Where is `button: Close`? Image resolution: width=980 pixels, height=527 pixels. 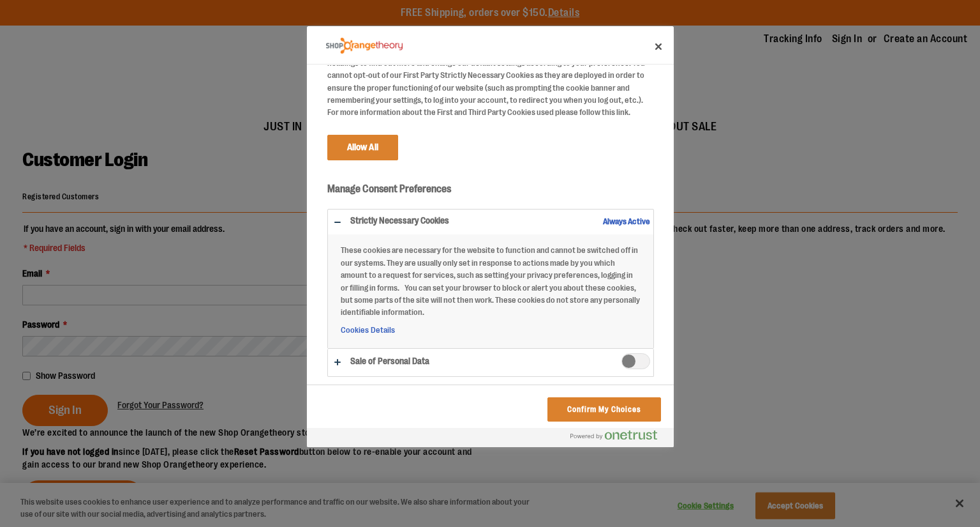
button: Close is located at coordinates (658, 47).